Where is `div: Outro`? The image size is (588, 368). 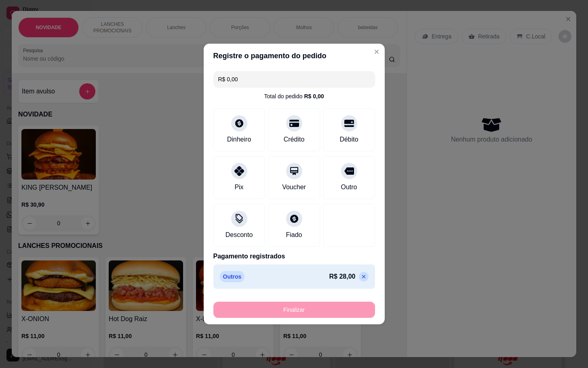
div: Outro is located at coordinates (349, 187).